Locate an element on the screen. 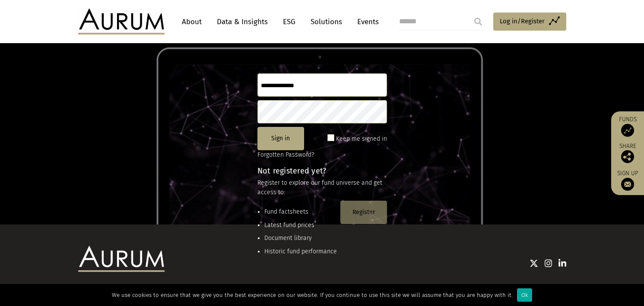 The width and height of the screenshot is (644, 306). img: Sign up to our newsletter is located at coordinates (628, 184).